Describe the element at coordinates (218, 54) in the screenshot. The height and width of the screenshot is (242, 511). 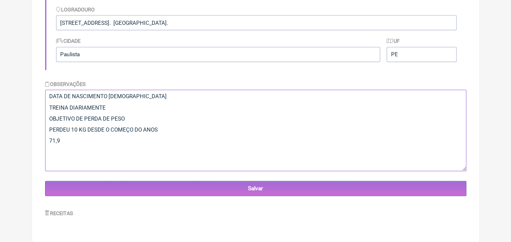
I see `input: Cidade` at that location.